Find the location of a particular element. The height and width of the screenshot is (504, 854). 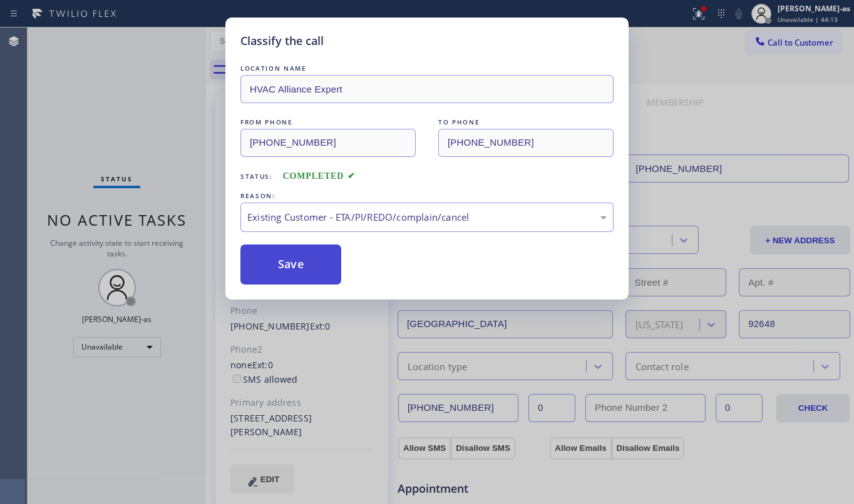

button: Save is located at coordinates (291, 265).